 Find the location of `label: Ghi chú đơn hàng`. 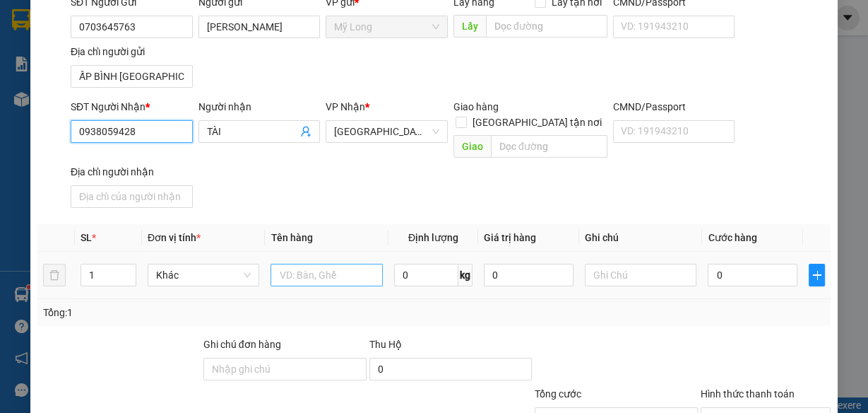

label: Ghi chú đơn hàng is located at coordinates (242, 344).